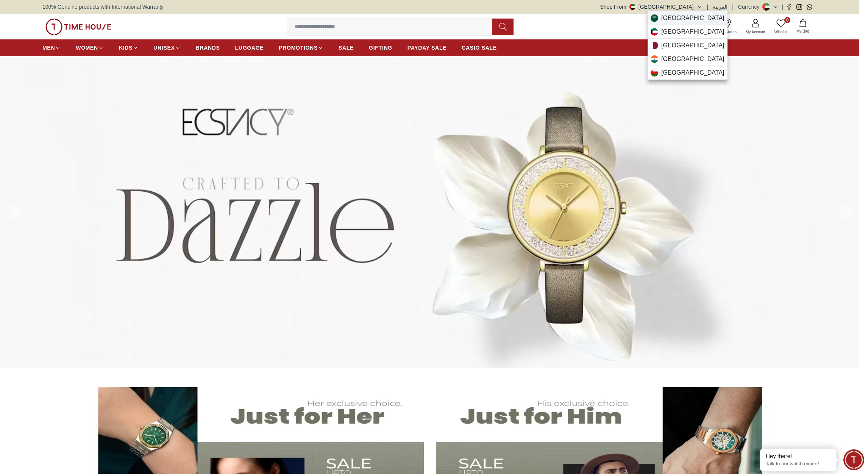  What do you see at coordinates (798, 464) in the screenshot?
I see `p: Talk to our watch expert!` at bounding box center [798, 464].